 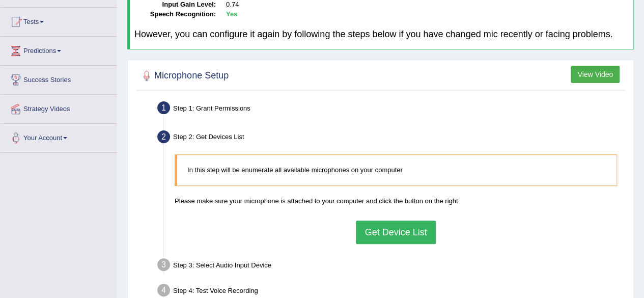 I want to click on a: Your Account, so click(x=58, y=137).